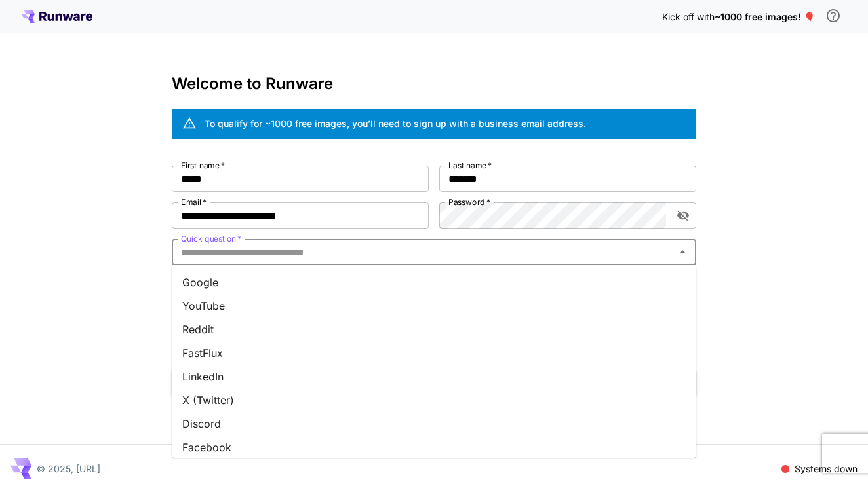 The height and width of the screenshot is (482, 868). What do you see at coordinates (434, 448) in the screenshot?
I see `li: Facebook` at bounding box center [434, 448].